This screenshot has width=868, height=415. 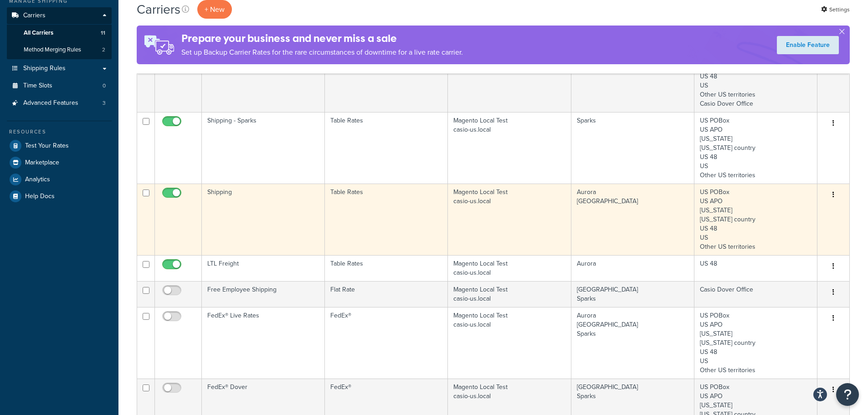 I want to click on span: 0, so click(x=104, y=86).